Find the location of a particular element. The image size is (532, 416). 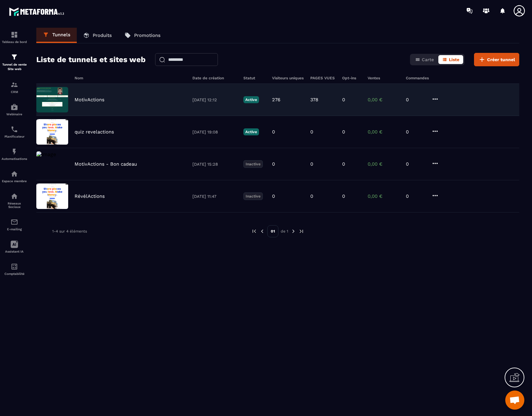

p: Produits is located at coordinates (102, 35).